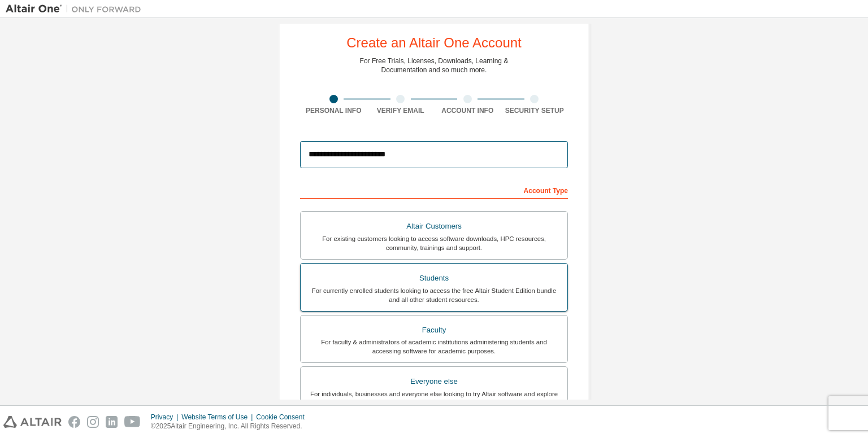 This screenshot has height=438, width=868. What do you see at coordinates (434, 382) in the screenshot?
I see `div: Everyone else` at bounding box center [434, 382].